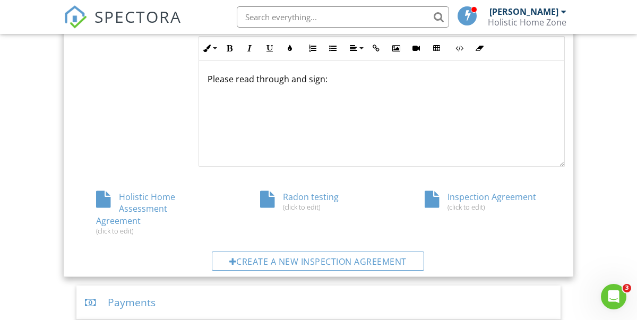 This screenshot has width=637, height=320. Describe the element at coordinates (436, 48) in the screenshot. I see `button: Insert Table` at that location.